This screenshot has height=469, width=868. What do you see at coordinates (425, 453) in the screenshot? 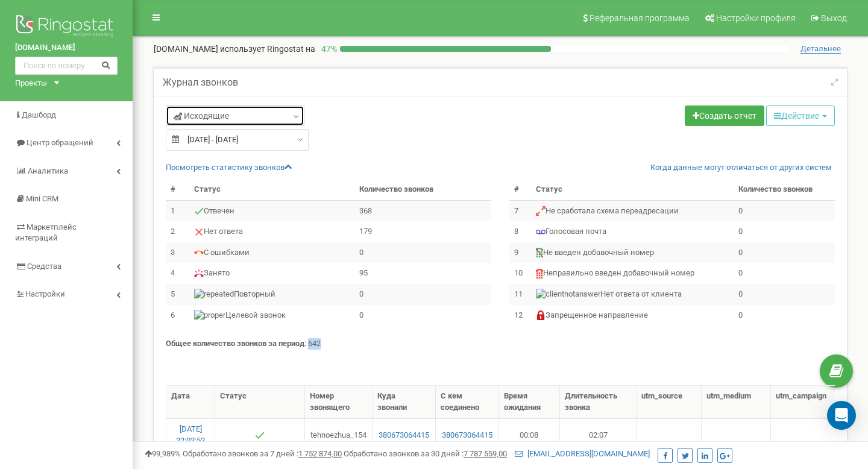
I see `span: Обработано звонков за 30 дней :` at bounding box center [425, 453].